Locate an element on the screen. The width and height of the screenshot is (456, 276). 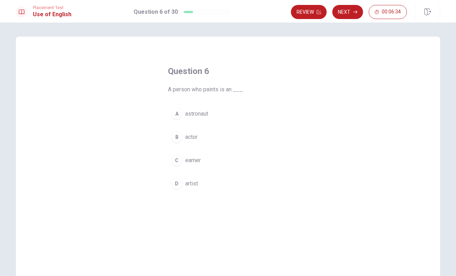
button: 00:06:34 is located at coordinates (387, 12).